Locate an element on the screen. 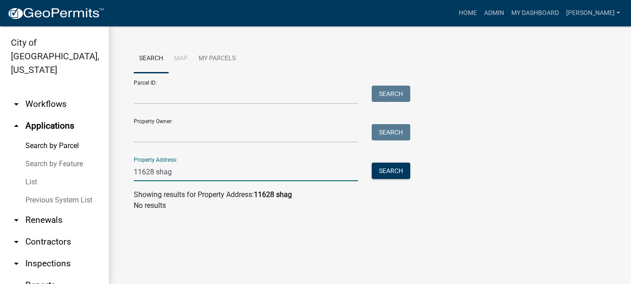  strong: 11628 shag is located at coordinates (273, 194).